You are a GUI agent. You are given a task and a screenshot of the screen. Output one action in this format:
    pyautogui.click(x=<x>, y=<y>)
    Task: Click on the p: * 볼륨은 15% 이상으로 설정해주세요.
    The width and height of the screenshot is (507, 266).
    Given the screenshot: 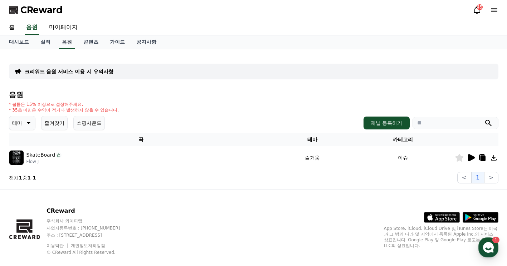 What is the action you would take?
    pyautogui.click(x=64, y=105)
    